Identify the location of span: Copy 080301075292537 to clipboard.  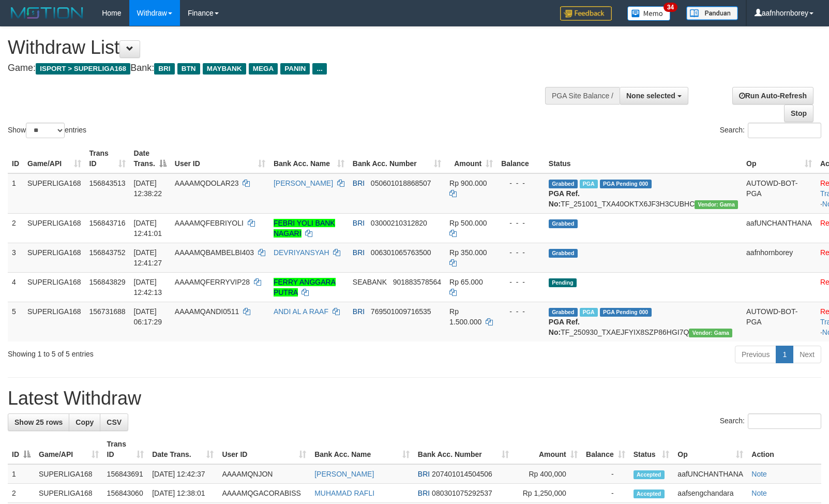
(461, 492).